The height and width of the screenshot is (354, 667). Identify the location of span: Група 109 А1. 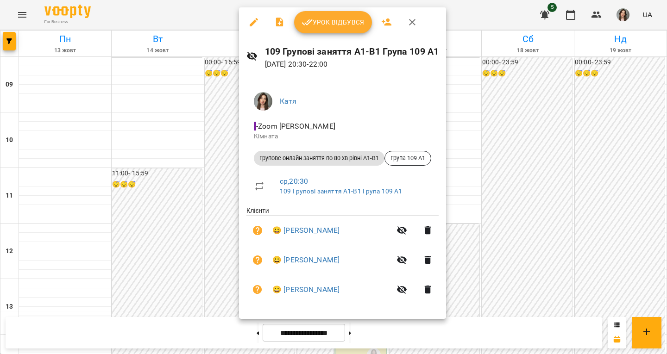
(407, 158).